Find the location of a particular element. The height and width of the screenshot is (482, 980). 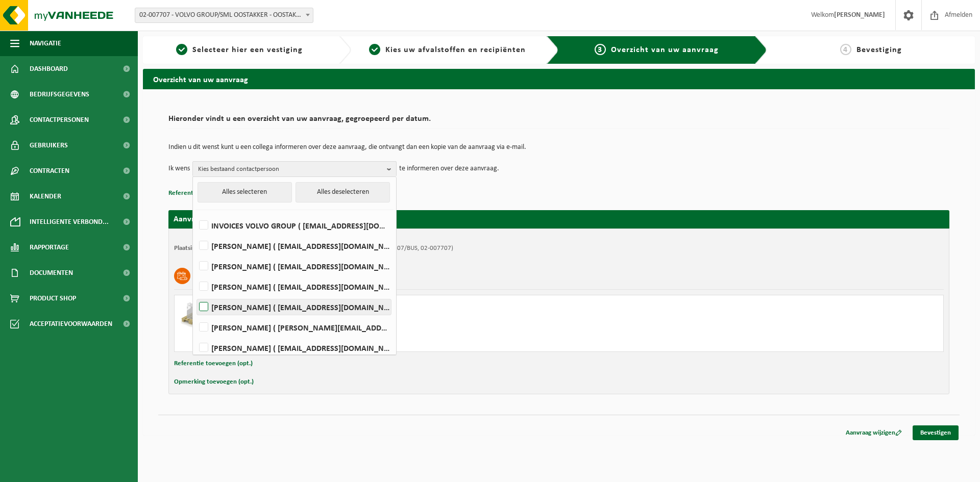

h2: Overzicht van uw aanvraag is located at coordinates (559, 79).